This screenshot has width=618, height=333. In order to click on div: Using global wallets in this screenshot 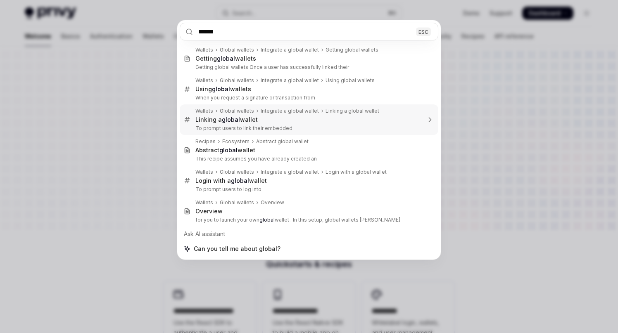, I will do `click(350, 81)`.